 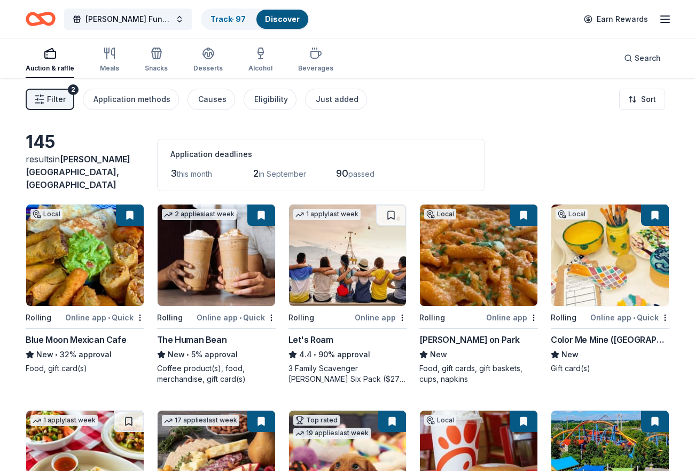 What do you see at coordinates (616, 19) in the screenshot?
I see `a: Earn Rewards` at bounding box center [616, 19].